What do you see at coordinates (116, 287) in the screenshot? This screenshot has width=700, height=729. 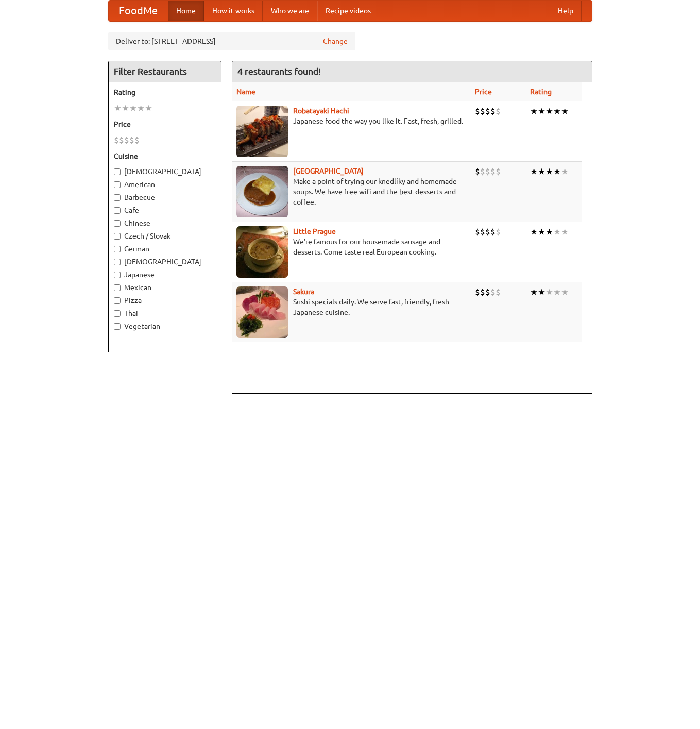 I see `input: Mexican` at bounding box center [116, 287].